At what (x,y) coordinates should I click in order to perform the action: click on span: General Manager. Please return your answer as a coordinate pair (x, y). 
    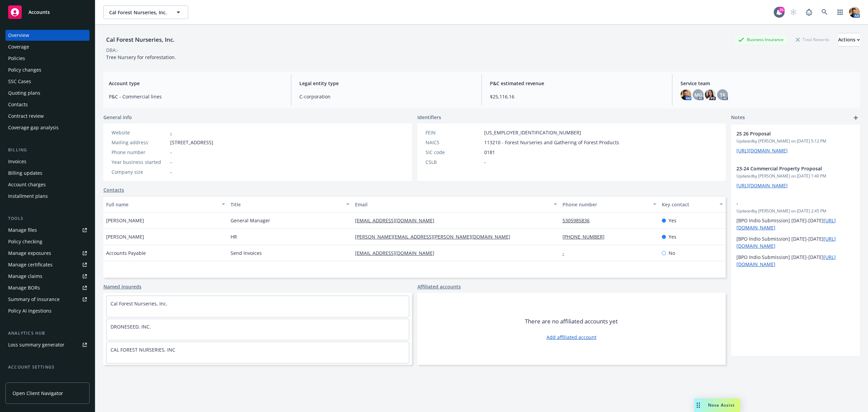
    Looking at the image, I should click on (250, 221).